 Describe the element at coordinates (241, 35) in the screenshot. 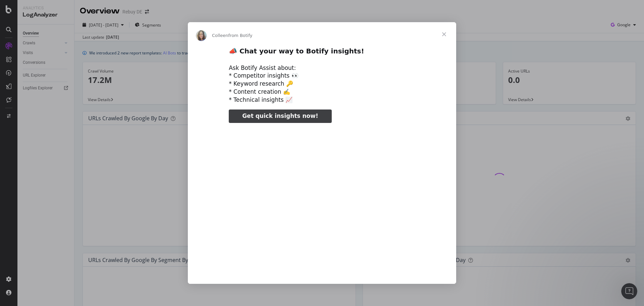

I see `span: from Botify` at that location.